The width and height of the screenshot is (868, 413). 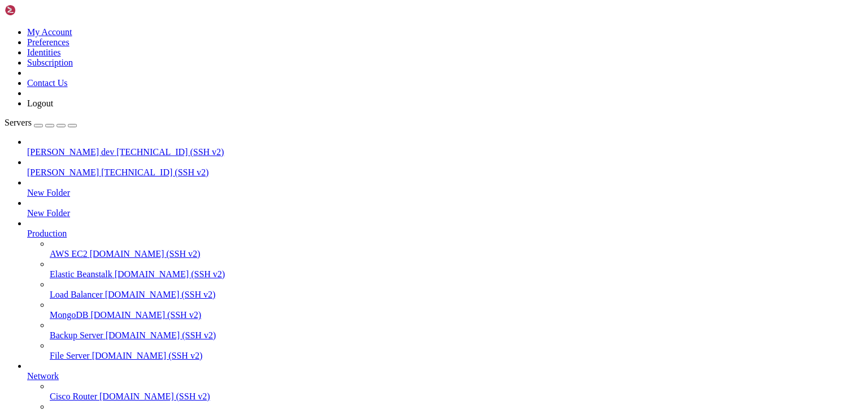 What do you see at coordinates (43, 376) in the screenshot?
I see `span: Network` at bounding box center [43, 376].